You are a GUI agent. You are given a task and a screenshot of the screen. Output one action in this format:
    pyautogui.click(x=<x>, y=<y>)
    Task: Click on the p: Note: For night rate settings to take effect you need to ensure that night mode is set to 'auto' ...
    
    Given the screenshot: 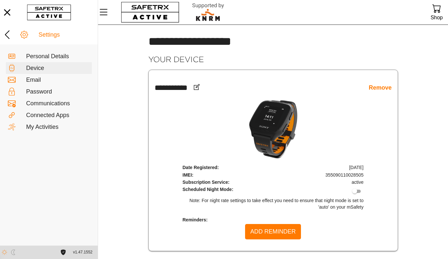 What is the action you would take?
    pyautogui.click(x=273, y=204)
    